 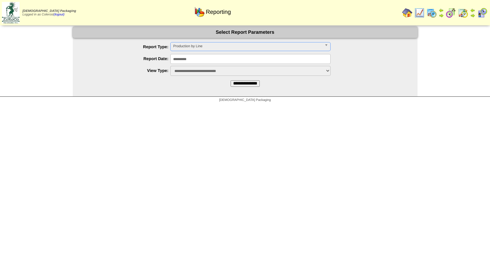 What do you see at coordinates (420, 13) in the screenshot?
I see `img: line_graph.gif` at bounding box center [420, 13].